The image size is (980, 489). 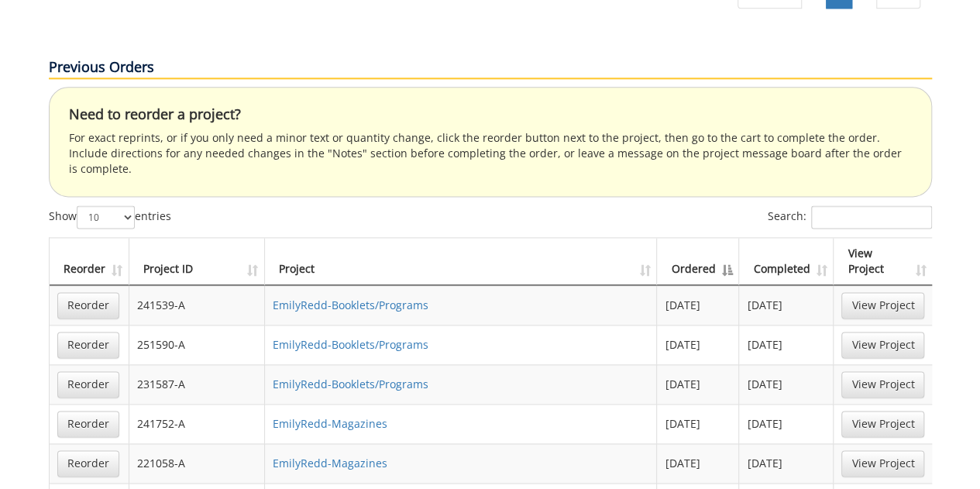 What do you see at coordinates (198, 384) in the screenshot?
I see `td: 231587-A` at bounding box center [198, 384].